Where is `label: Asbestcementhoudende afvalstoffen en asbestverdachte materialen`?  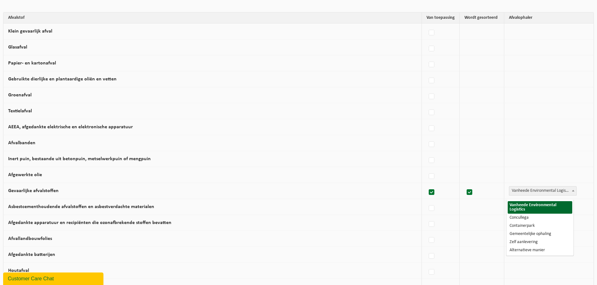
label: Asbestcementhoudende afvalstoffen en asbestverdachte materialen is located at coordinates (81, 207).